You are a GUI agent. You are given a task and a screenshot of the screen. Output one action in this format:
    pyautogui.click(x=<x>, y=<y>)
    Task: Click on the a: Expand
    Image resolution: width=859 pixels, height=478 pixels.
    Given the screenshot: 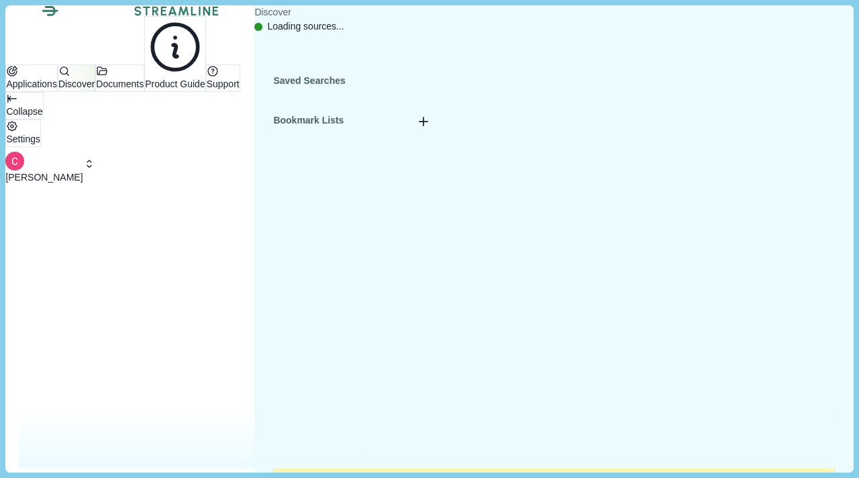 What is the action you would take?
    pyautogui.click(x=24, y=111)
    